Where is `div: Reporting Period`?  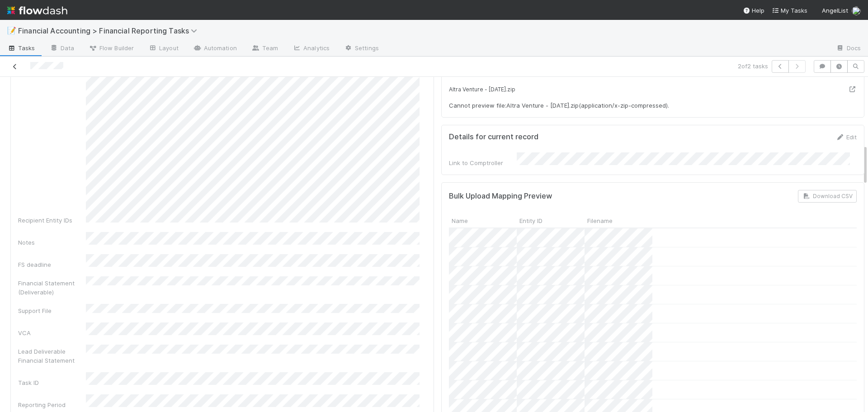 div: Reporting Period is located at coordinates (52, 404).